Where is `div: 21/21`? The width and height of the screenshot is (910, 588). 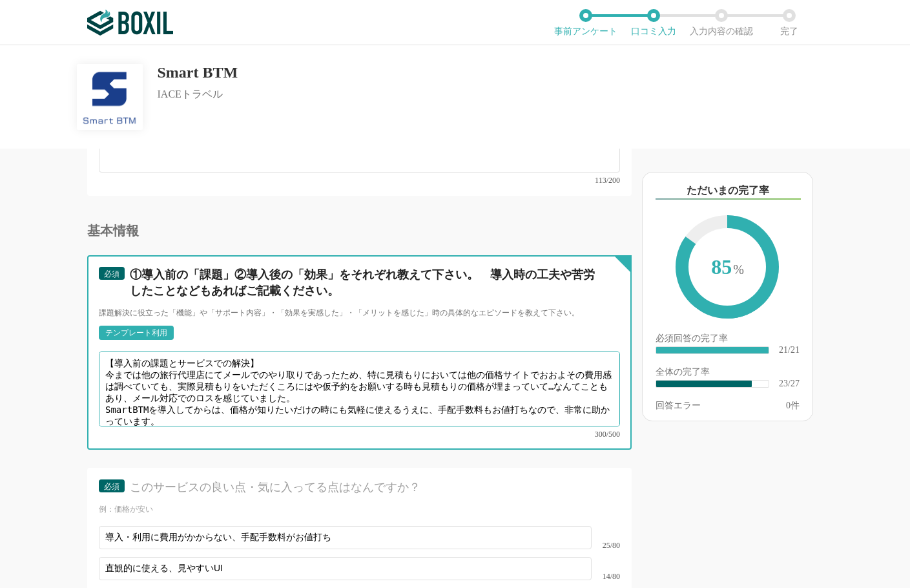 div: 21/21 is located at coordinates (789, 350).